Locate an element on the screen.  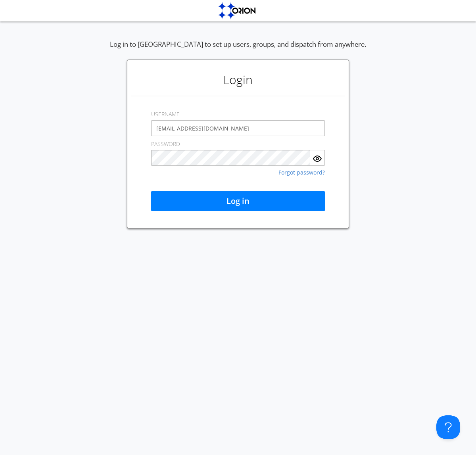
img: eye.svg is located at coordinates (317, 159).